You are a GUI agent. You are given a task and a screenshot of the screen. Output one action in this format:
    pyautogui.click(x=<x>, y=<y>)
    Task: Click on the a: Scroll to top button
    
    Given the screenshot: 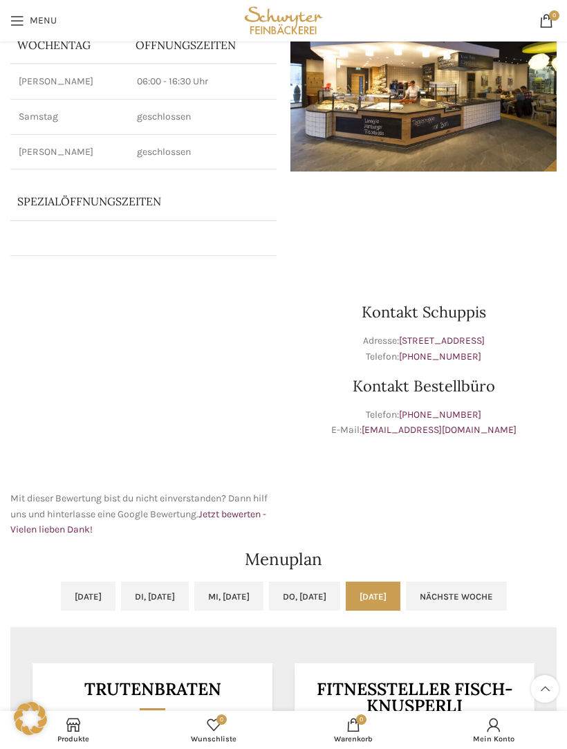 What is the action you would take?
    pyautogui.click(x=545, y=689)
    